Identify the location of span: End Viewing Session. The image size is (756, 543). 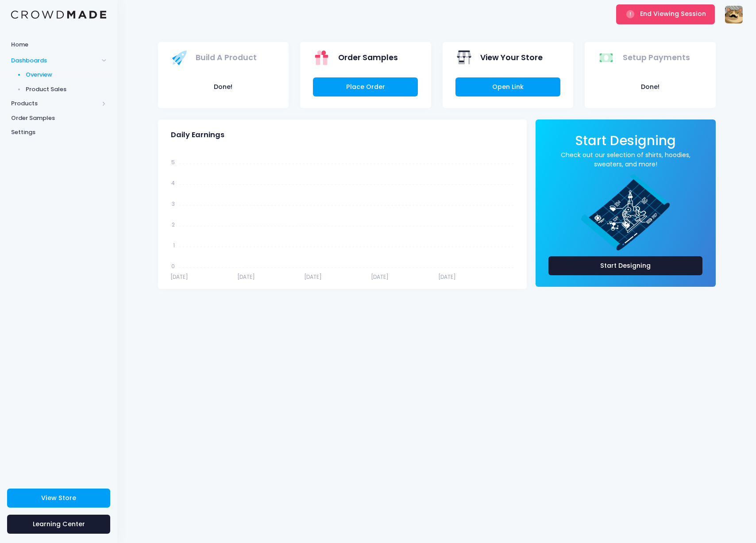
(673, 13).